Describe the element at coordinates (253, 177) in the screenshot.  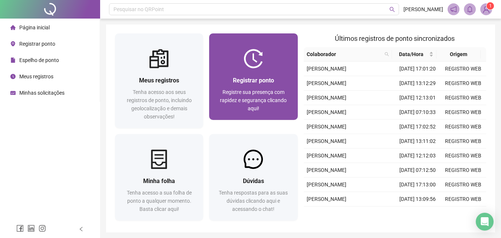
I see `a: DúvidasTenha respostas para as suas dúvidas clicando aqui e acessando o chat!` at that location.